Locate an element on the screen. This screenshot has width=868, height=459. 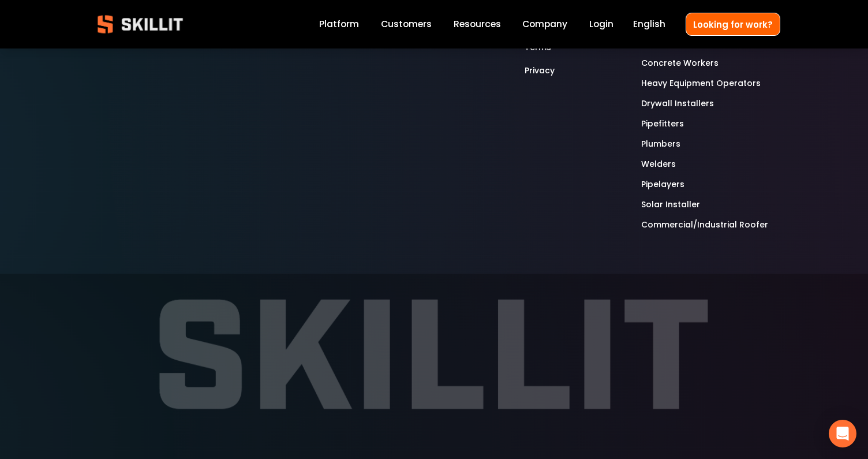
a: Looking for work? is located at coordinates (734, 23).